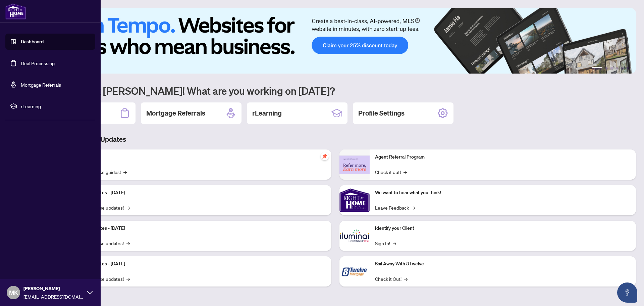 The height and width of the screenshot is (306, 644). Describe the element at coordinates (395, 208) in the screenshot. I see `a: Leave Feedback→` at that location.